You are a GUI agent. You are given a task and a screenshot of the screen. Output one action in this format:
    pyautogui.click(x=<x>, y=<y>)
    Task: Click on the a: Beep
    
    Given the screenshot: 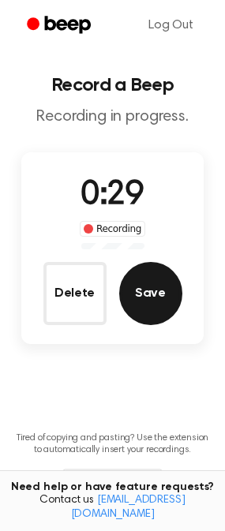 What is the action you would take?
    pyautogui.click(x=60, y=25)
    